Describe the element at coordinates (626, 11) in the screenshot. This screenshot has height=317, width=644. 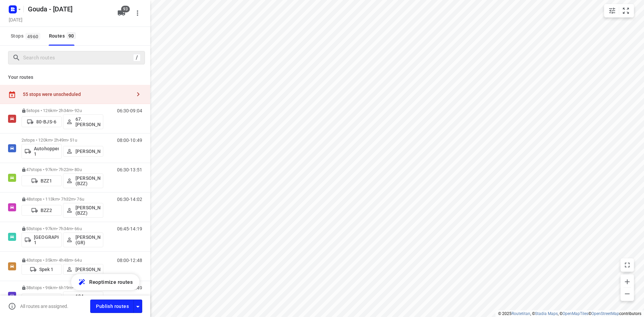
I see `button: Fit zoom` at that location.